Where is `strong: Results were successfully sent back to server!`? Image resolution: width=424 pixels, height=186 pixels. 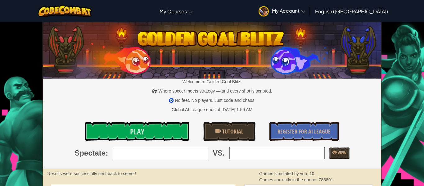 strong: Results were successfully sent back to server! is located at coordinates (92, 174).